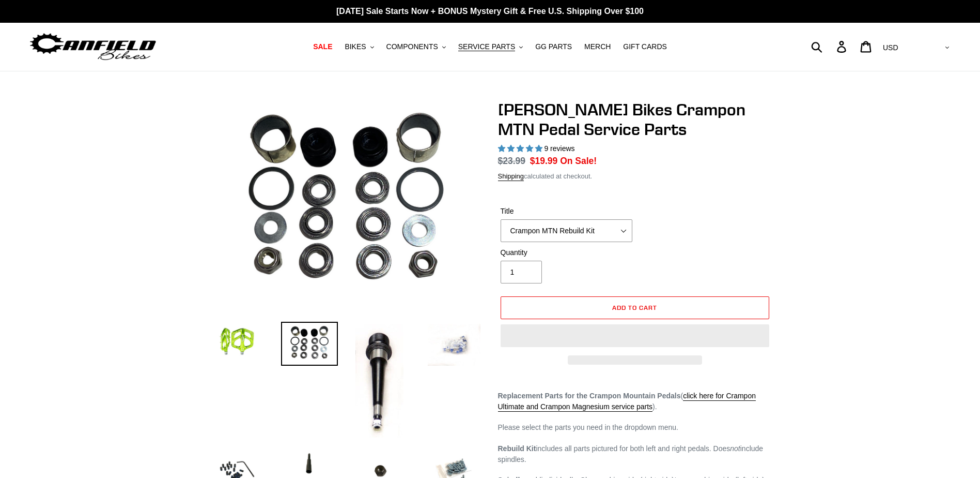  What do you see at coordinates (346, 203) in the screenshot?
I see `img: Canfield Bikes Crampon Mountain Rebuild Kit` at bounding box center [346, 203].